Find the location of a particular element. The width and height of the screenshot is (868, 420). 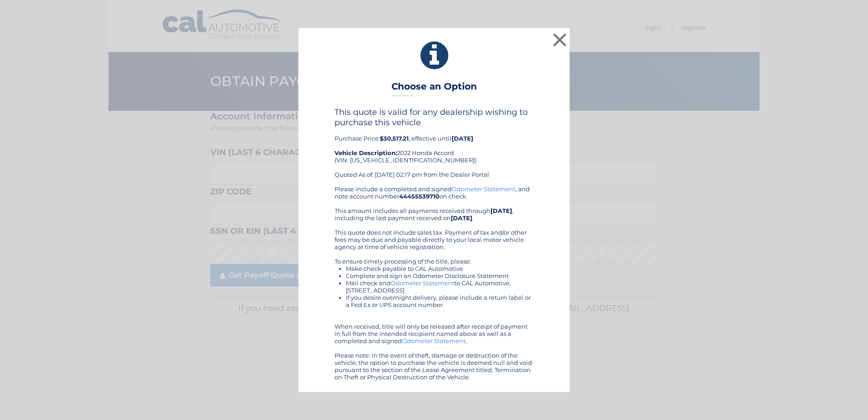

strong: Vehicle Description: is located at coordinates (366, 153).